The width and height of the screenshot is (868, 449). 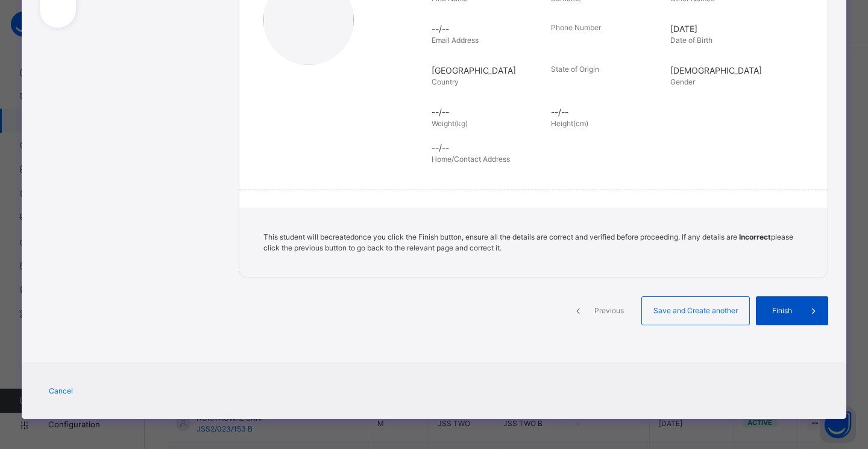 I want to click on span: This student will be created once you click the Finish button, ensure all the details are correct..., so click(x=529, y=242).